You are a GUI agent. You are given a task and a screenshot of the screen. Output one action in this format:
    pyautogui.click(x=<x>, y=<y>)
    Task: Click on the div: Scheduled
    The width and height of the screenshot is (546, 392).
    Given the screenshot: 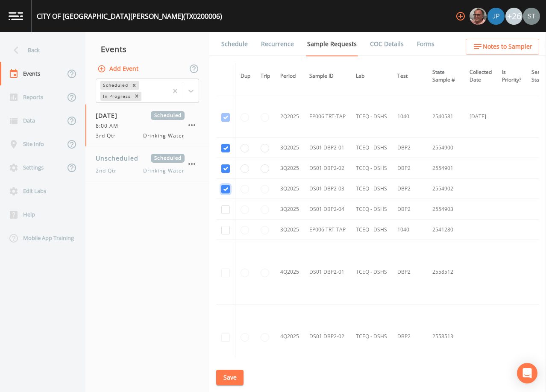 What is the action you would take?
    pyautogui.click(x=115, y=85)
    